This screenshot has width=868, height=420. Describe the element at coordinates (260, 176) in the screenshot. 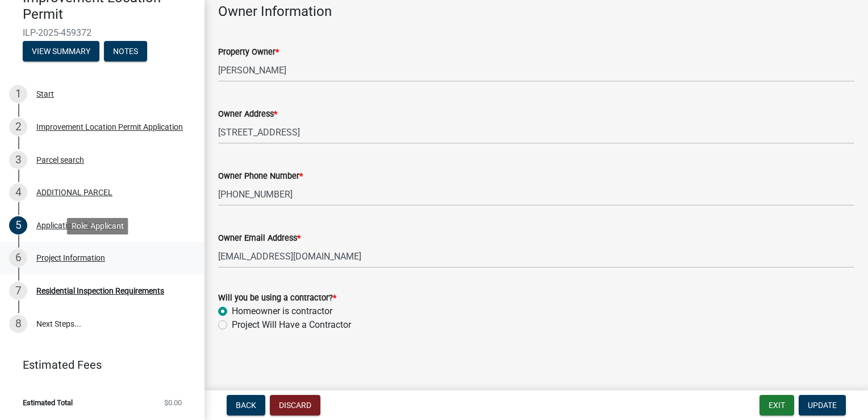

I see `label: Owner Phone Number` at that location.